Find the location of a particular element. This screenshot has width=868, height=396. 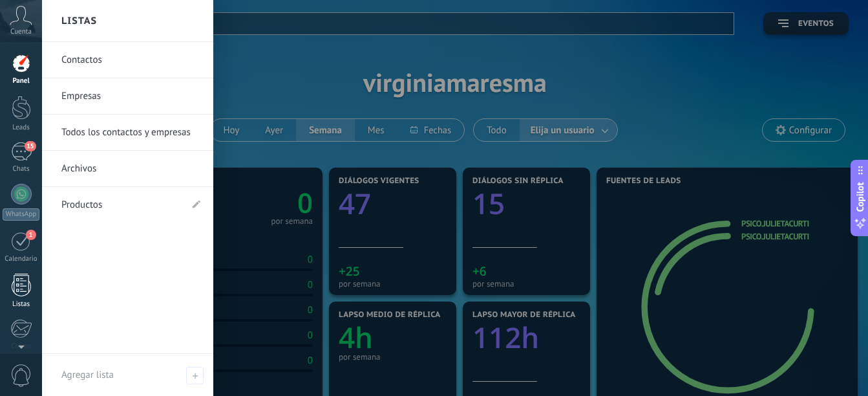

div: Listas is located at coordinates (21, 304).